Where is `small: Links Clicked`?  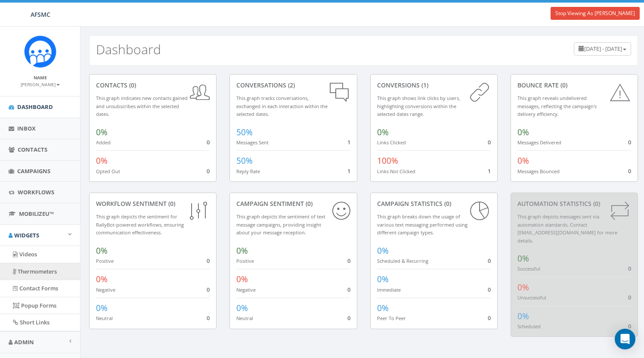 small: Links Clicked is located at coordinates (391, 142).